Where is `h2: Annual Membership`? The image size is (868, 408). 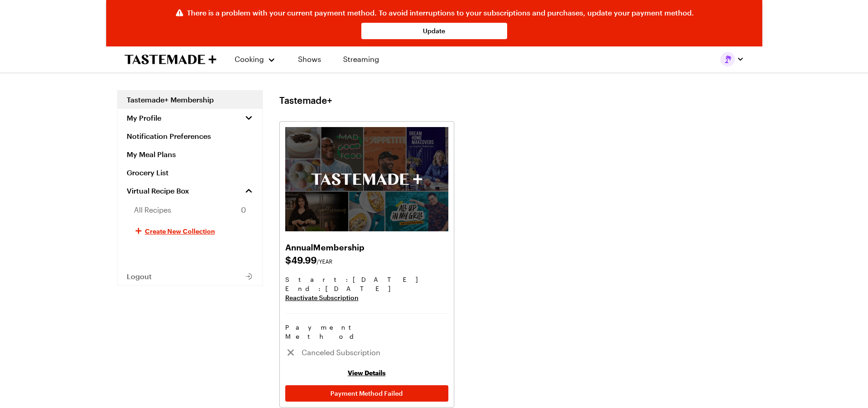 h2: Annual Membership is located at coordinates (367, 247).